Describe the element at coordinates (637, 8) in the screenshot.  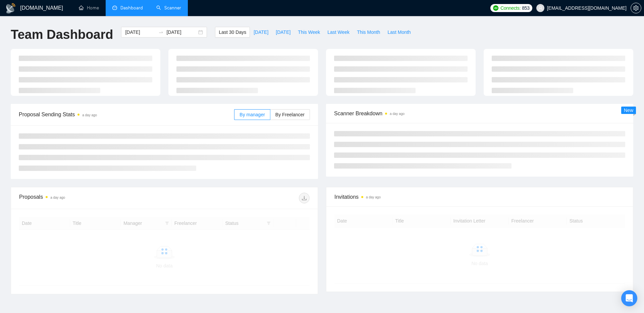
I see `button: setting` at that location.